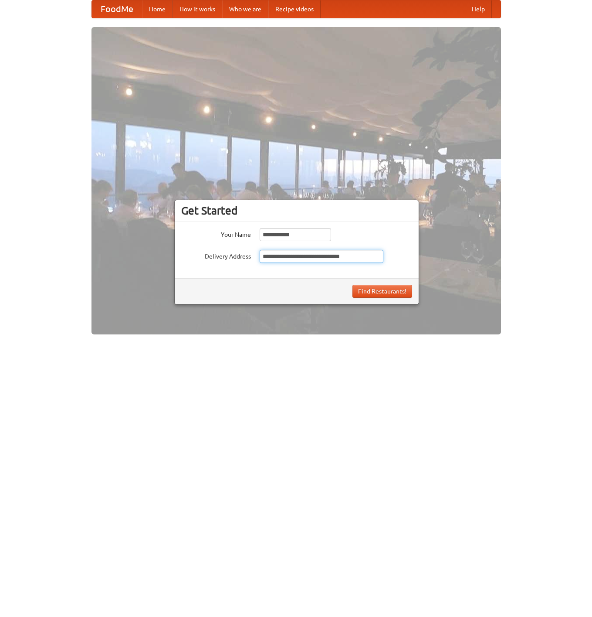 This screenshot has height=617, width=592. I want to click on a: Who we are, so click(245, 9).